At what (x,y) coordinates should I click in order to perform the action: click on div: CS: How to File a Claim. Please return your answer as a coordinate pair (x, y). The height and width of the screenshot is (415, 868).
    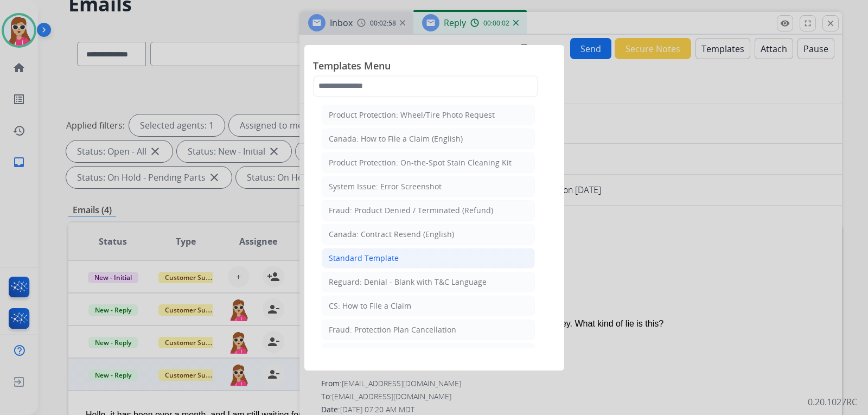
    Looking at the image, I should click on (370, 306).